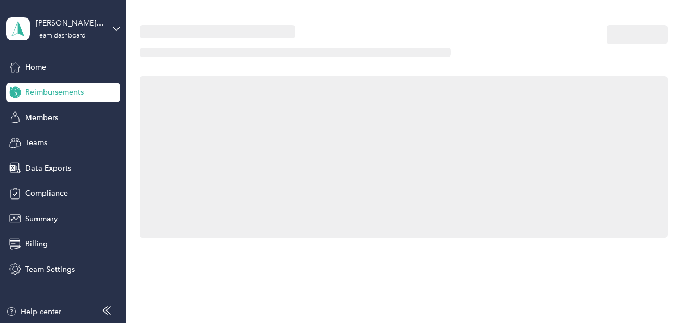  Describe the element at coordinates (61, 36) in the screenshot. I see `div: Team dashboard` at that location.